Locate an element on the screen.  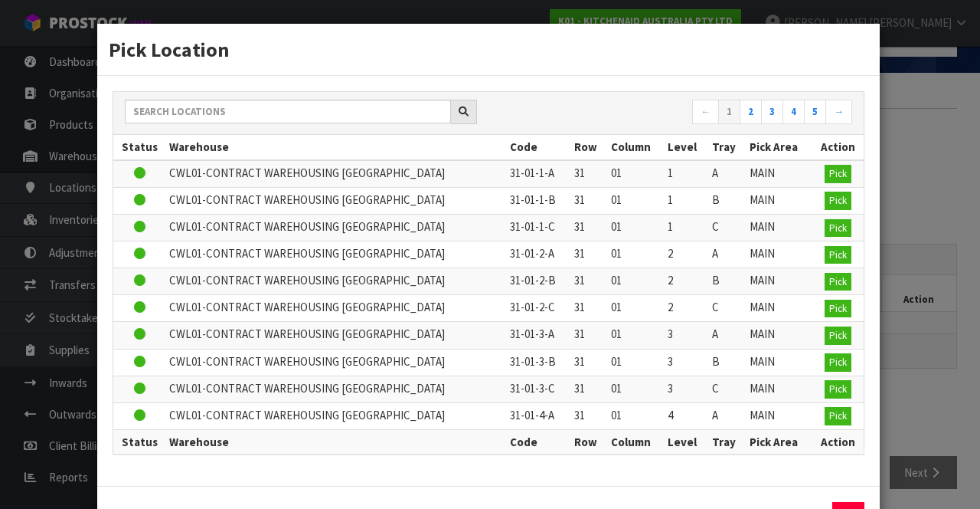
a: 4 is located at coordinates (794, 112).